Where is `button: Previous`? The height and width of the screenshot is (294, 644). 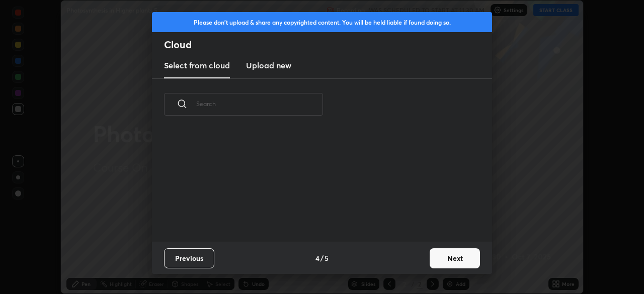 button: Previous is located at coordinates (189, 258).